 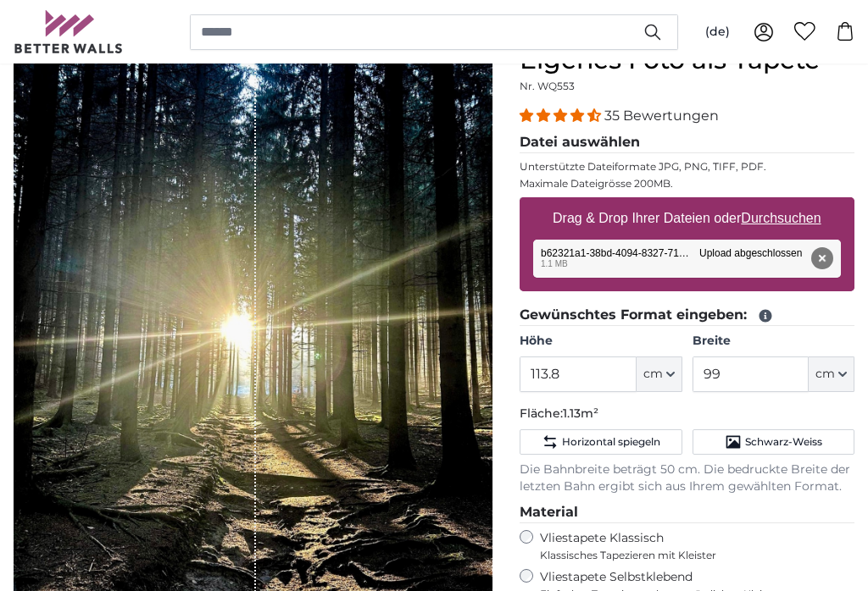 I want to click on legend: Datei auswählen, so click(x=686, y=142).